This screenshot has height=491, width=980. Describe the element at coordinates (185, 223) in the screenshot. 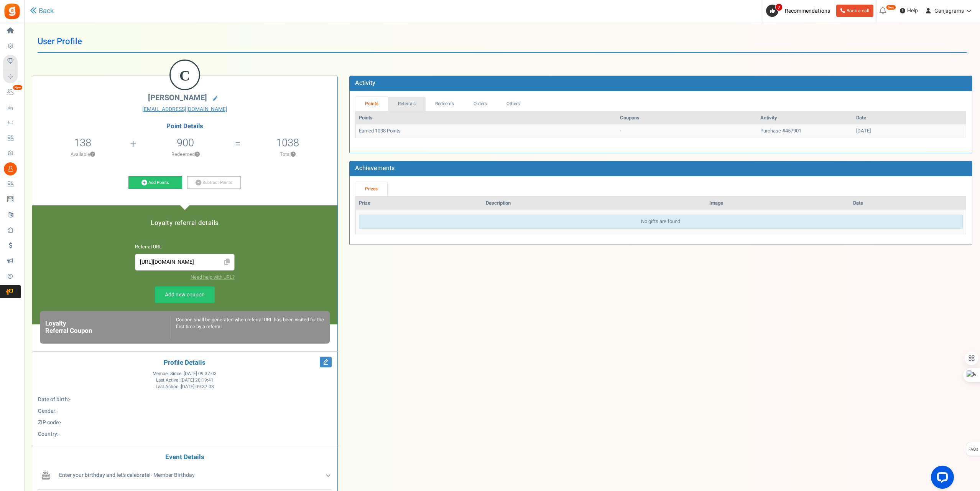

I see `h5: Loyalty referral details` at that location.